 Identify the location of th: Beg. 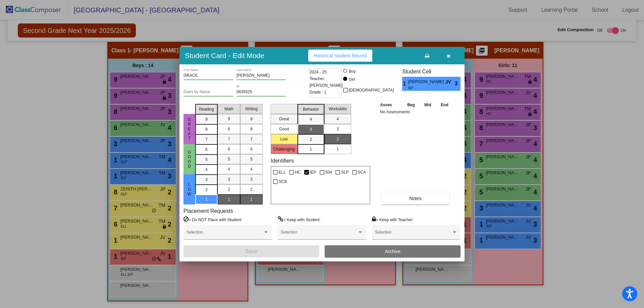
(411, 105).